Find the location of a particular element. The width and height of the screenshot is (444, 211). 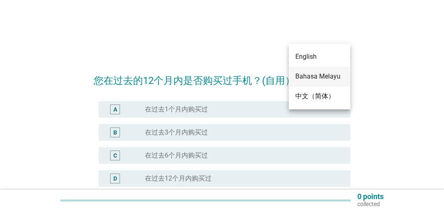

div: Bahasa Melayu is located at coordinates (320, 76).